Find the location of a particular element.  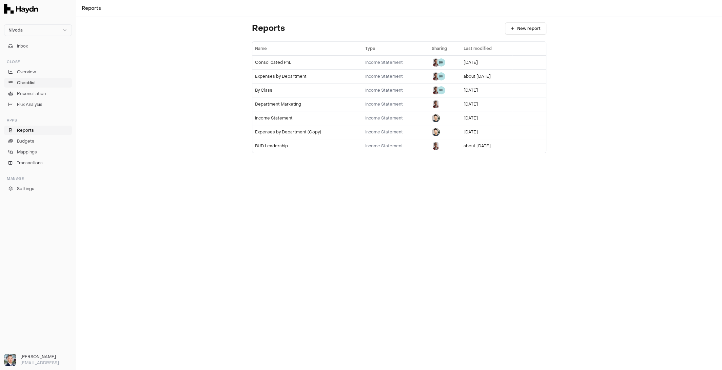

div: Manage is located at coordinates (38, 178).